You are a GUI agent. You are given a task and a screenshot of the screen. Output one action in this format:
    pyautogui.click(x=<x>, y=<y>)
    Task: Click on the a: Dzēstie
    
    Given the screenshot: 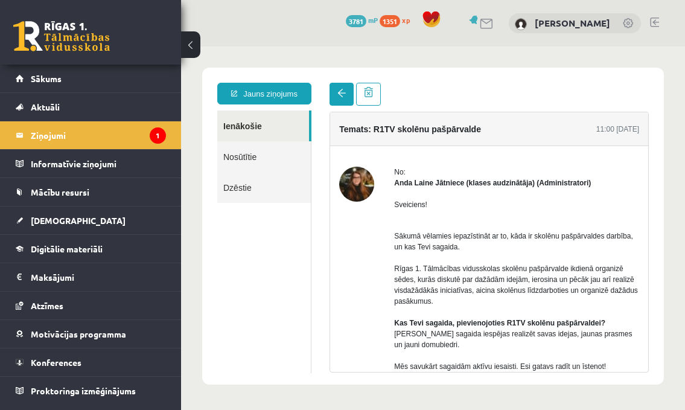 What is the action you would take?
    pyautogui.click(x=83, y=141)
    